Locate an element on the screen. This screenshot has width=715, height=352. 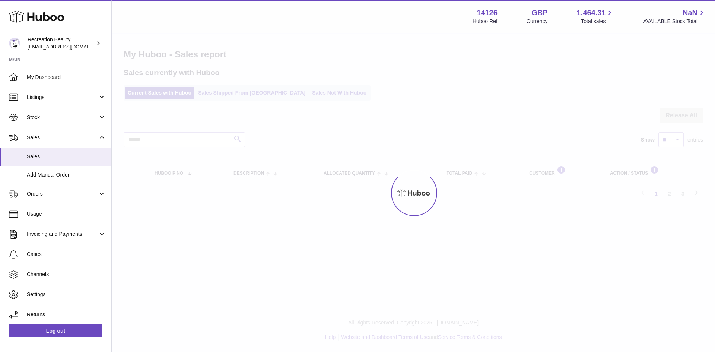
a: Log out is located at coordinates (56, 331).